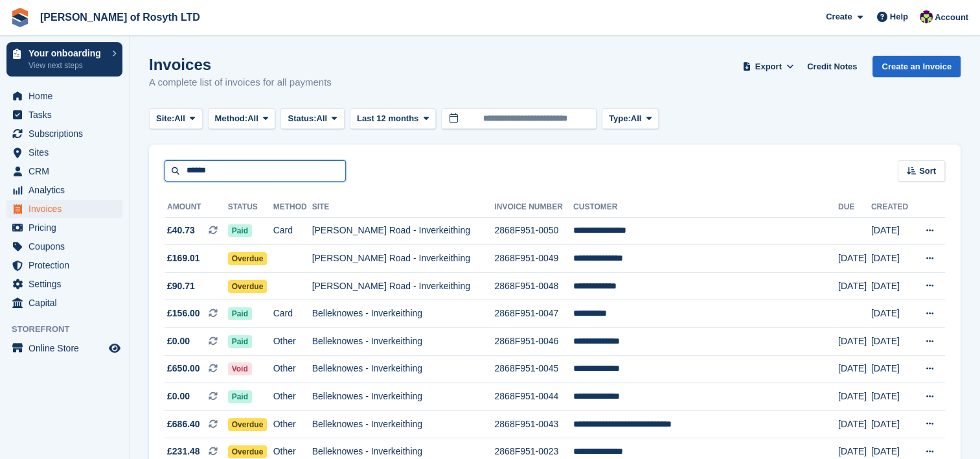  What do you see at coordinates (855, 207) in the screenshot?
I see `th: Due` at bounding box center [855, 207].